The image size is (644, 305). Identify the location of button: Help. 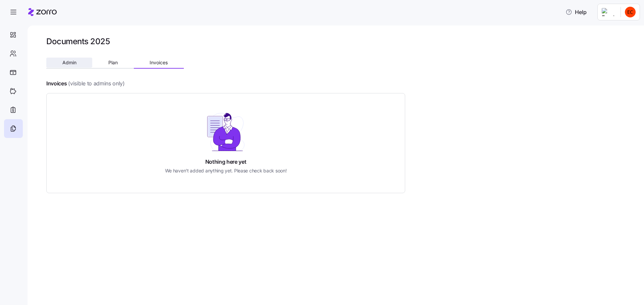
(576, 12).